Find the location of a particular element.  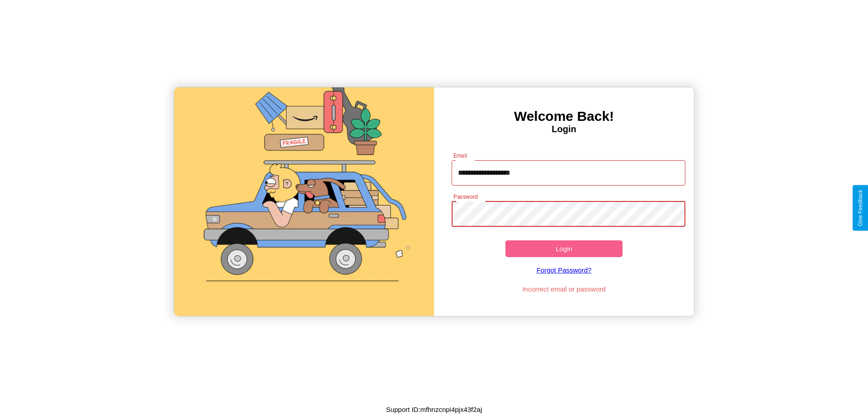

p: Incorrect email or password is located at coordinates (564, 289).